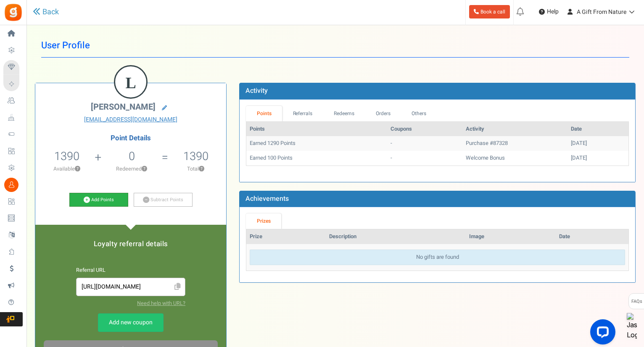 The height and width of the screenshot is (347, 644). I want to click on th: Coupons, so click(424, 129).